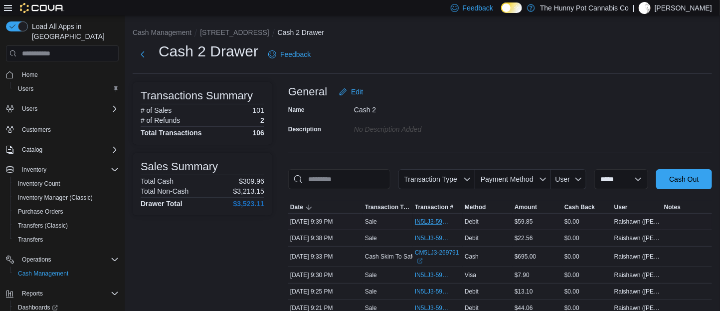 The height and width of the screenshot is (311, 720). Describe the element at coordinates (156, 110) in the screenshot. I see `h6: # of Sales` at that location.